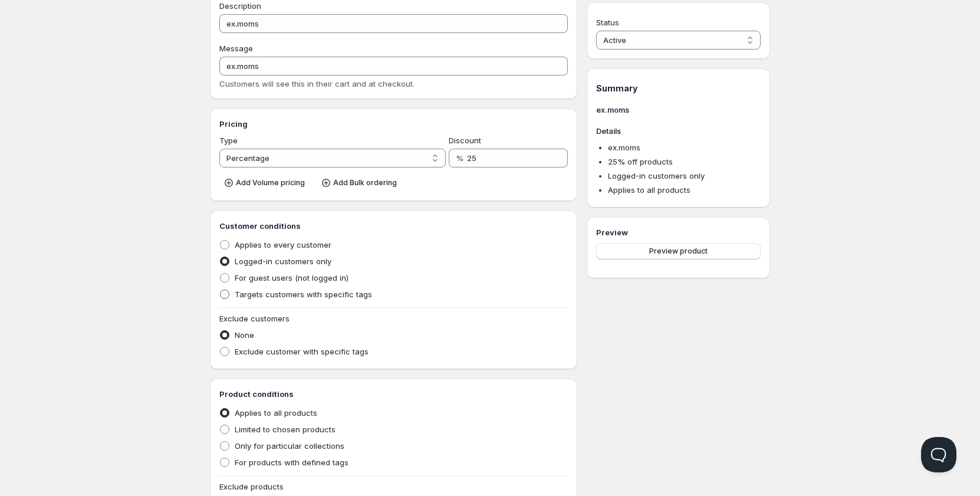 Image resolution: width=980 pixels, height=496 pixels. I want to click on span: Add Volume pricing, so click(270, 183).